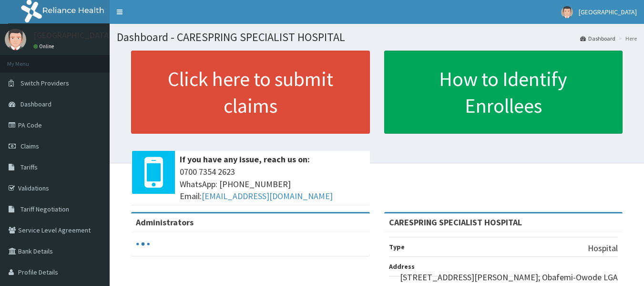 This screenshot has width=644, height=286. What do you see at coordinates (165, 222) in the screenshot?
I see `b: Administrators` at bounding box center [165, 222].